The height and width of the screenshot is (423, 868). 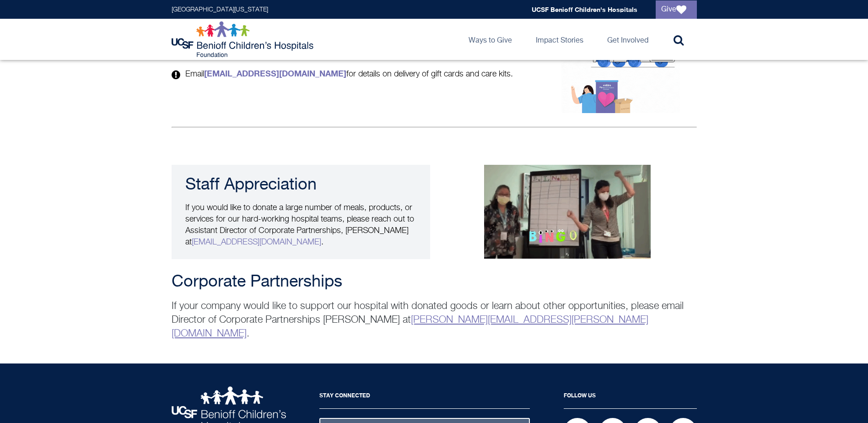 I want to click on p: If you would like to donate a large number of meals, products, or services for our hard-working h..., so click(x=301, y=225).